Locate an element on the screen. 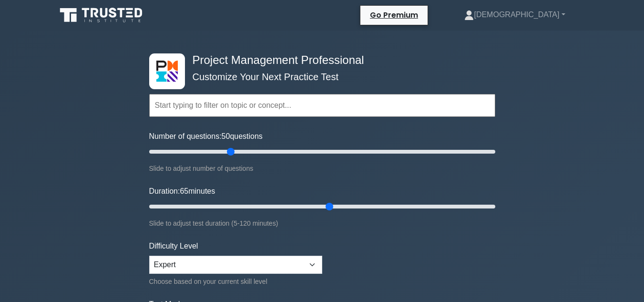 This screenshot has width=644, height=302. label: Number of questions: questions is located at coordinates (206, 137).